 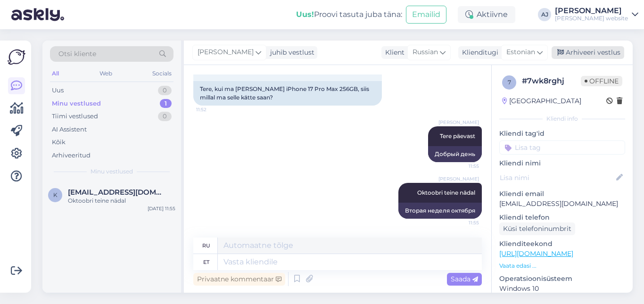 What do you see at coordinates (206, 245) in the screenshot?
I see `div: ru` at bounding box center [206, 245].